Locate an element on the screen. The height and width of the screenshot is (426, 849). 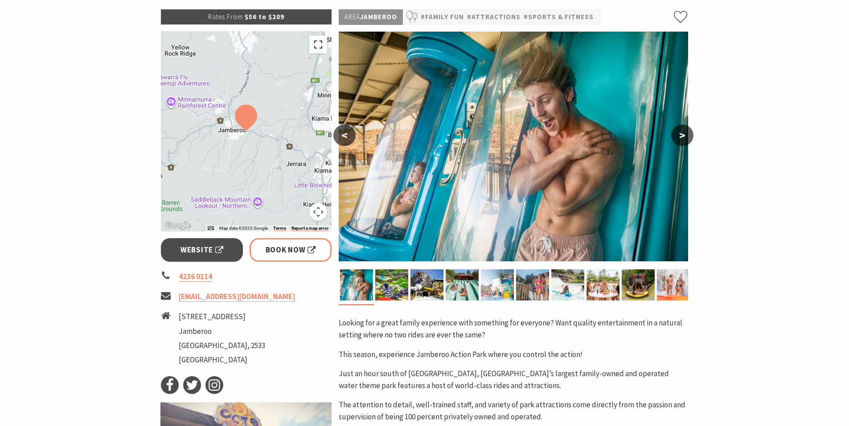
p: $56 to $209 is located at coordinates (246, 17).